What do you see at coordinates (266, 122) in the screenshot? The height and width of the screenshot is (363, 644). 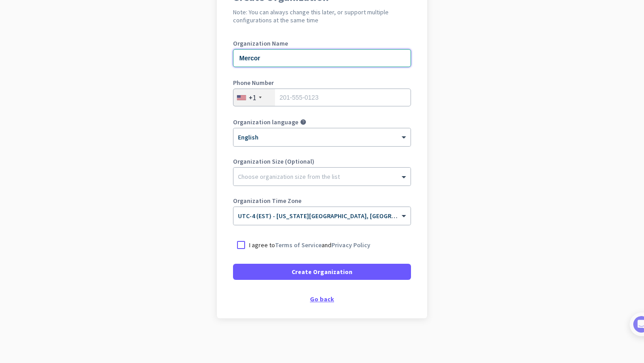 I see `label: Organization language` at bounding box center [266, 122].